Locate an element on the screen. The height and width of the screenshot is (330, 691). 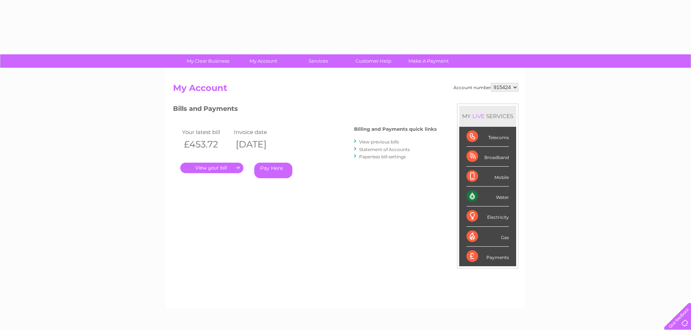
div: Account number is located at coordinates (486, 87).